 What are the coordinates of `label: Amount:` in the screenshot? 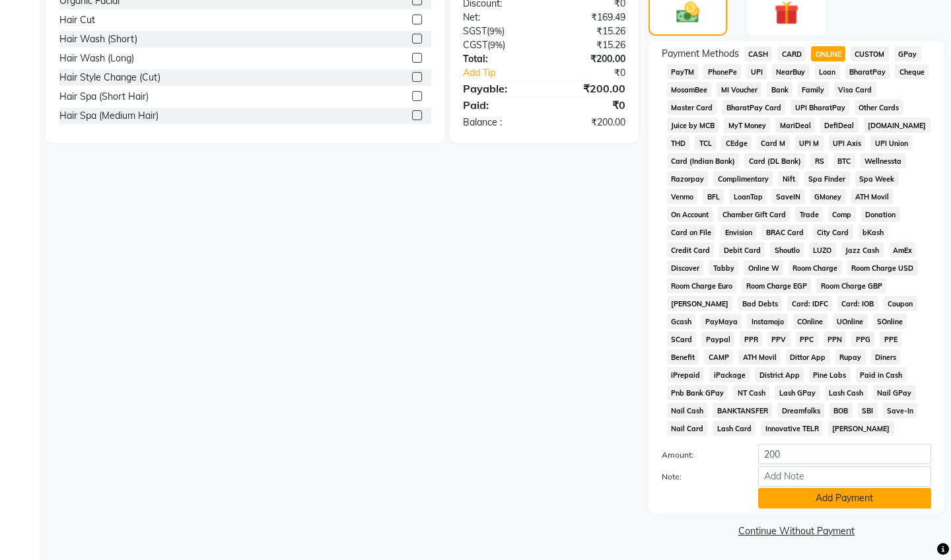 It's located at (700, 455).